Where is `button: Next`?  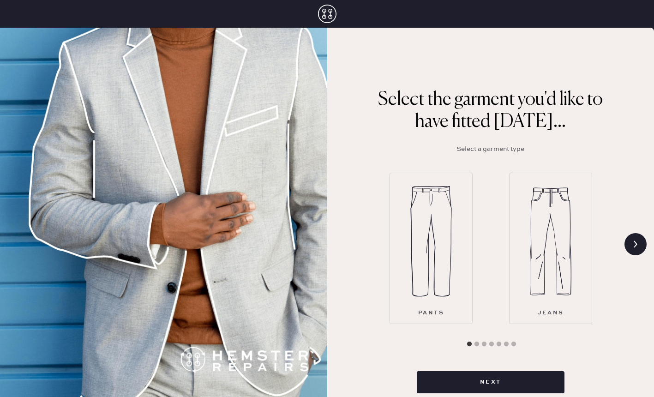 button: Next is located at coordinates (491, 382).